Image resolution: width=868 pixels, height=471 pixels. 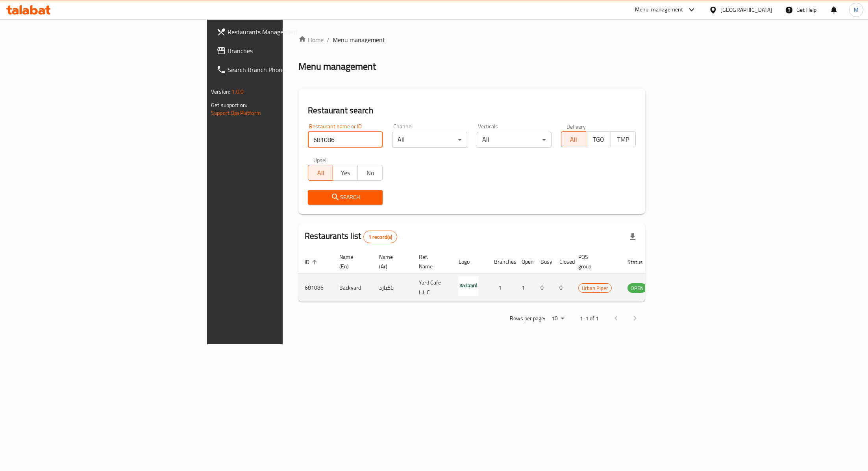 What do you see at coordinates (660, 10) in the screenshot?
I see `div: Menu-management` at bounding box center [660, 10].